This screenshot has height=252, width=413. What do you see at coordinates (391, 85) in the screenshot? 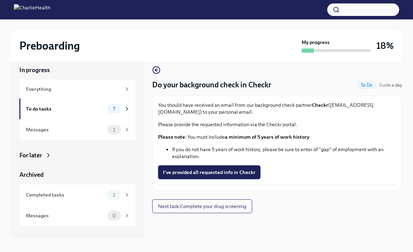
I see `span: Due` at bounding box center [391, 85].